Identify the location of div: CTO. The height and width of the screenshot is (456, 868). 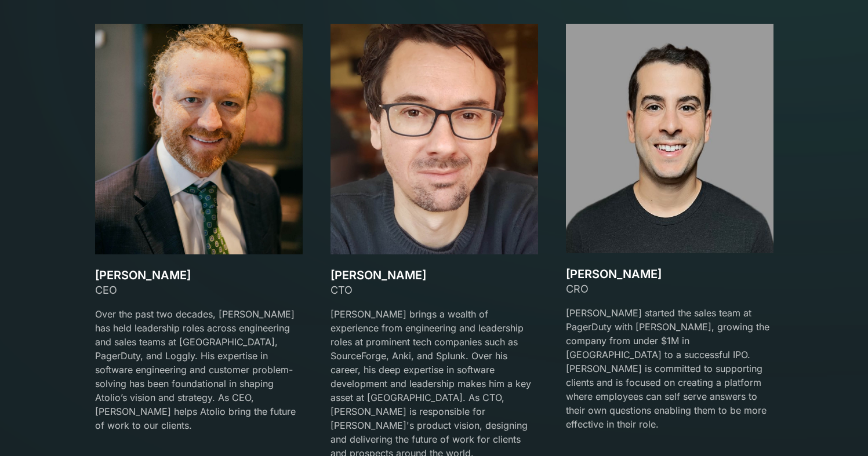
(434, 290).